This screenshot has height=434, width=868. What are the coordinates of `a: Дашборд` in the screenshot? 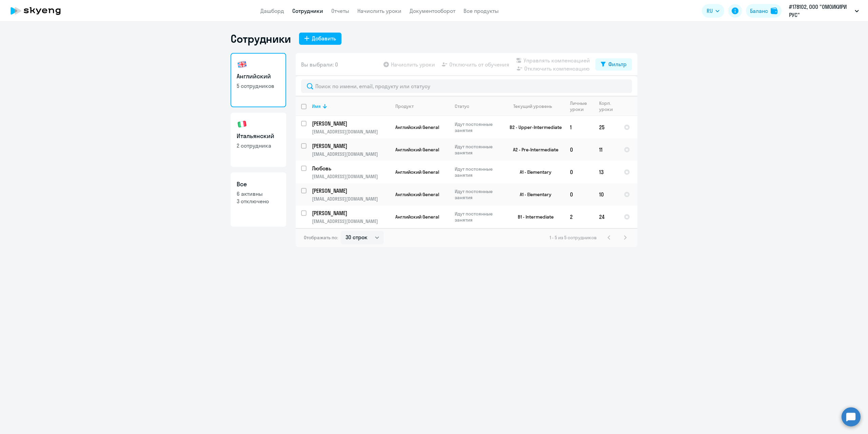 It's located at (272, 11).